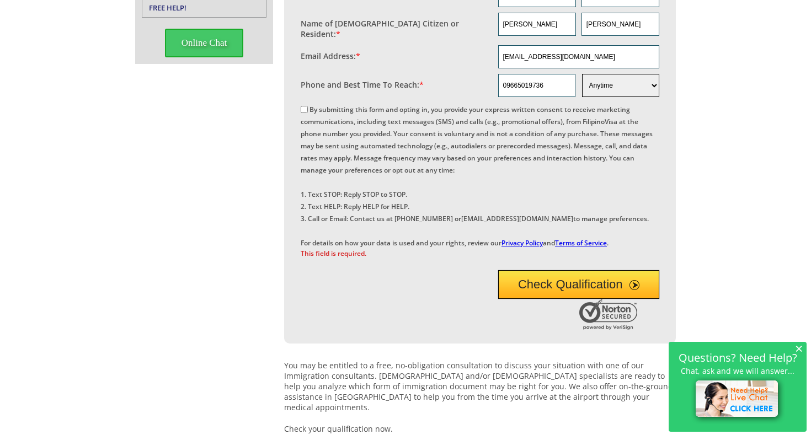 The image size is (811, 440). What do you see at coordinates (581, 243) in the screenshot?
I see `a: Terms of Service` at bounding box center [581, 243].